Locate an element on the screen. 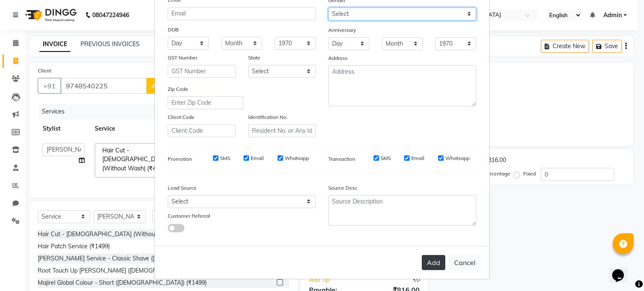 The height and width of the screenshot is (291, 644). input: Resident No. or Any Id is located at coordinates (282, 131).